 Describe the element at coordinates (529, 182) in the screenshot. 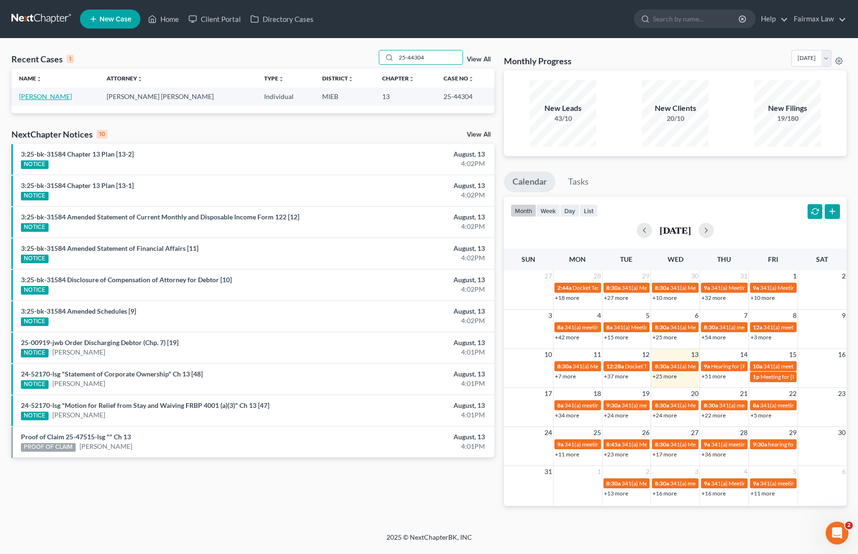

I see `a: Calendar` at that location.